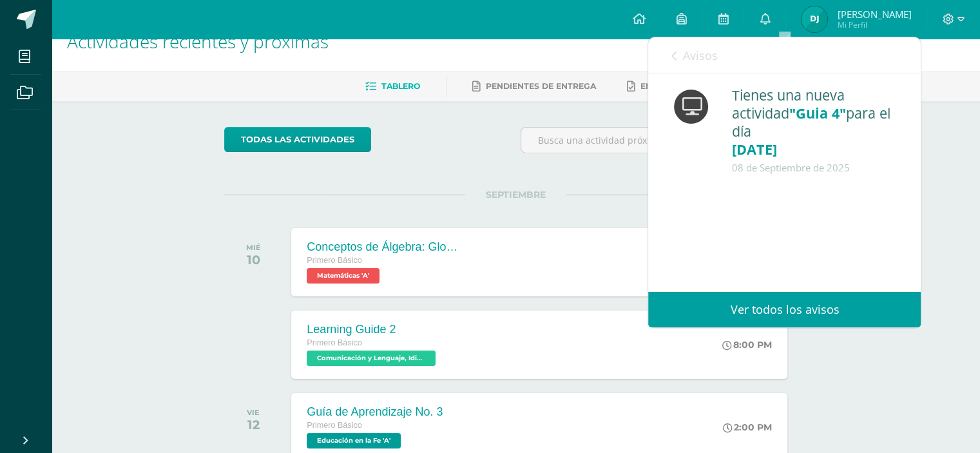 Image resolution: width=980 pixels, height=453 pixels. Describe the element at coordinates (784, 310) in the screenshot. I see `a: Ver todos los avisos` at that location.